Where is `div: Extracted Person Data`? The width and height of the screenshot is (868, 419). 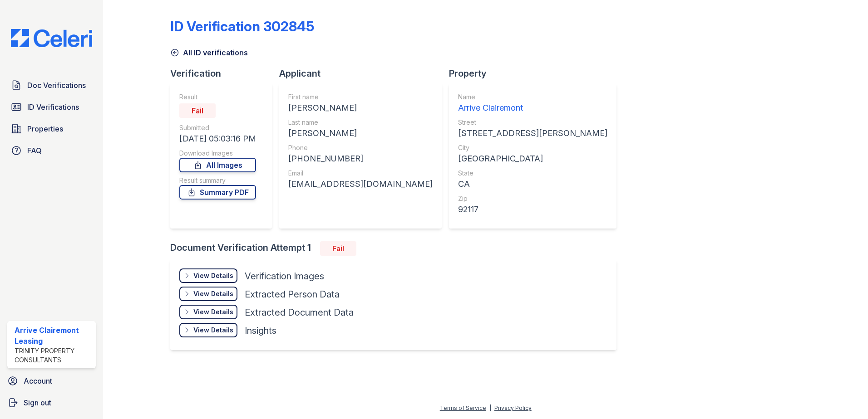 div: Extracted Person Data is located at coordinates (292, 295).